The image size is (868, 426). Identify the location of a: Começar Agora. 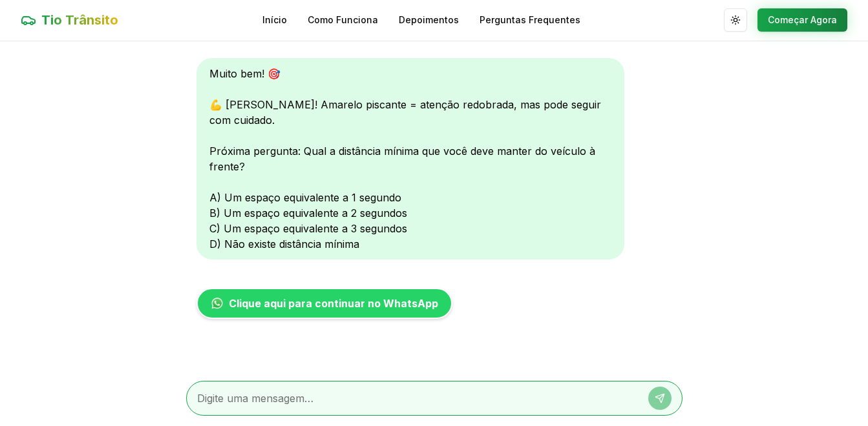
(803, 20).